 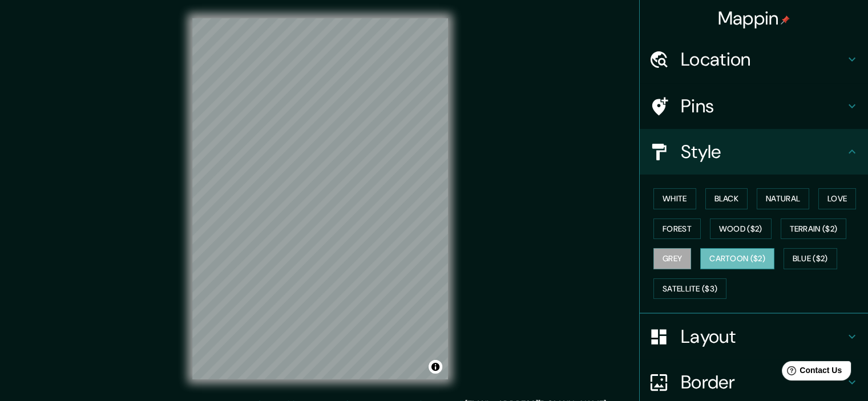 I want to click on img: pin-icon.png, so click(x=785, y=20).